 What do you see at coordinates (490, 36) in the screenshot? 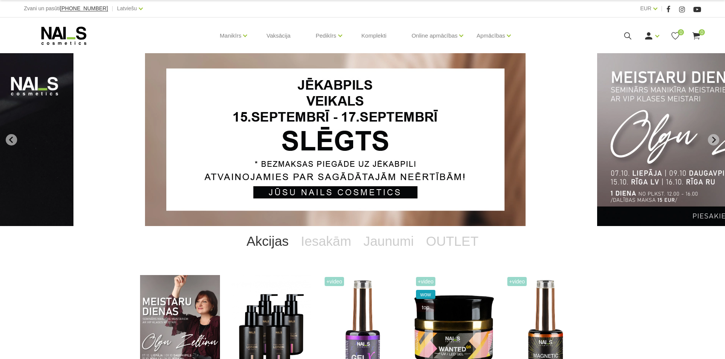
I see `a: Apmācības` at bounding box center [490, 36].